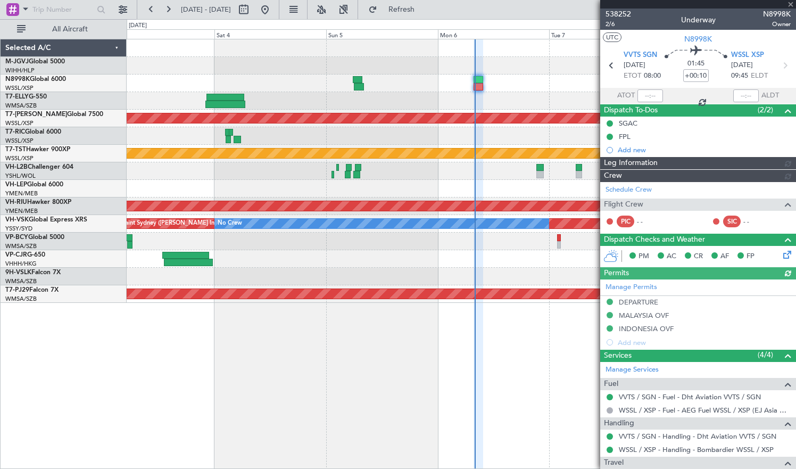 The width and height of the screenshot is (796, 469). What do you see at coordinates (35, 237) in the screenshot?
I see `a: VP-BCYGlobal 5000` at bounding box center [35, 237].